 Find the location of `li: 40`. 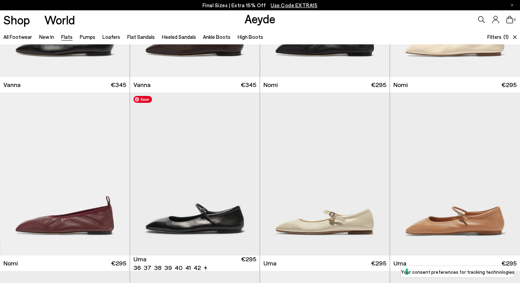

li: 40 is located at coordinates (179, 268).